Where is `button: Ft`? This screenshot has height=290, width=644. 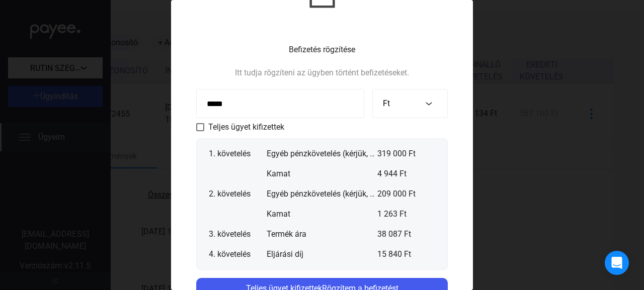
button: Ft is located at coordinates (410, 104).